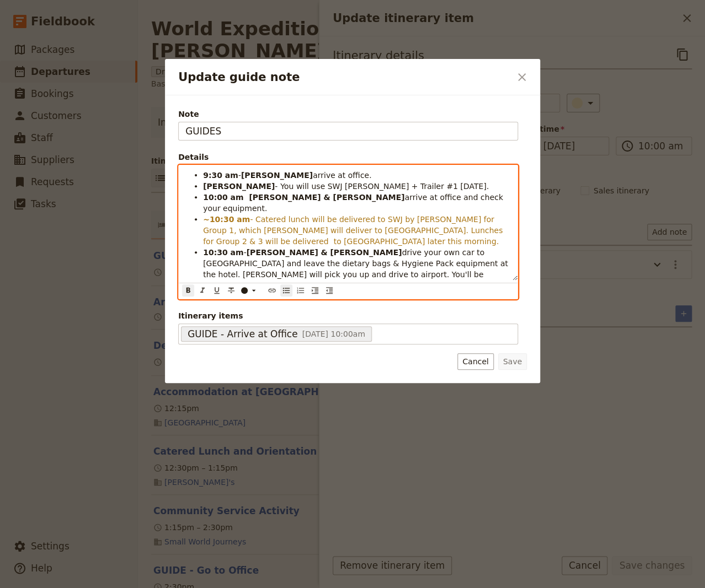  What do you see at coordinates (475, 362) in the screenshot?
I see `button: Cancel` at bounding box center [475, 362].